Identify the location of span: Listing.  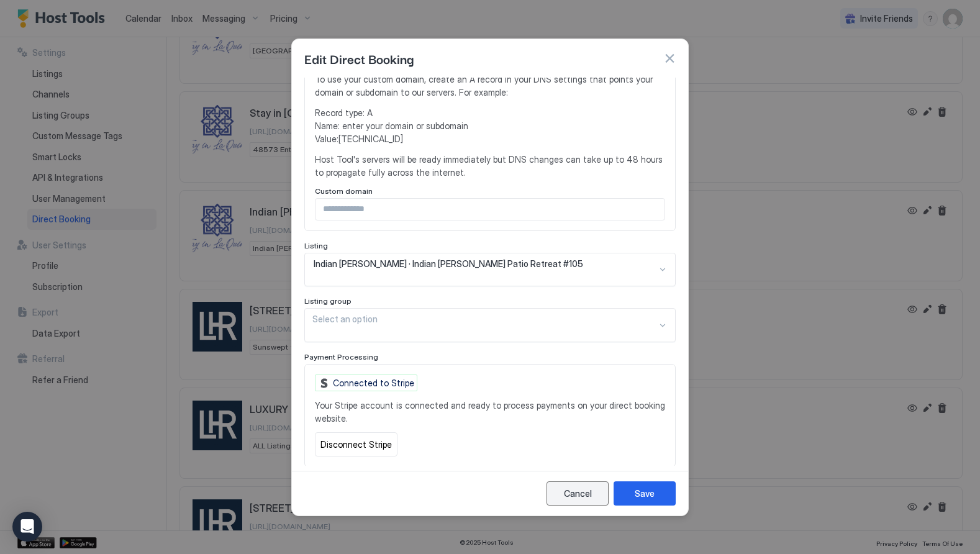
(316, 246).